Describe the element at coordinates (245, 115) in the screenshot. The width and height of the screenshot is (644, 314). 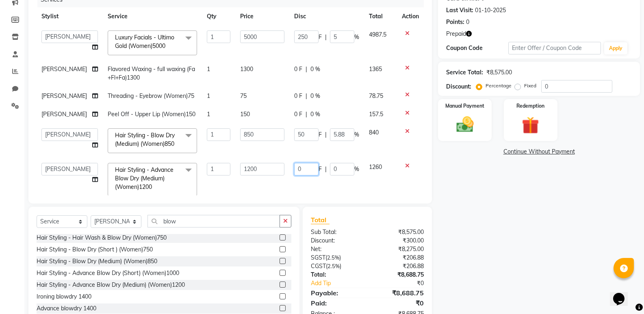
I see `span: 150` at that location.